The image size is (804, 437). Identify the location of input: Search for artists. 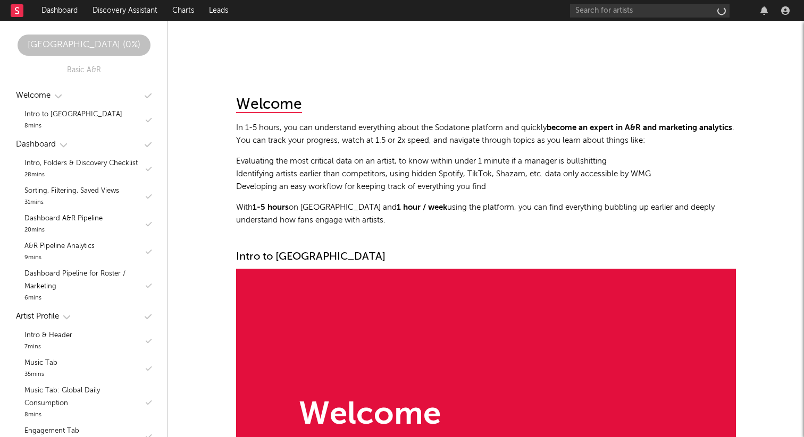
(649, 11).